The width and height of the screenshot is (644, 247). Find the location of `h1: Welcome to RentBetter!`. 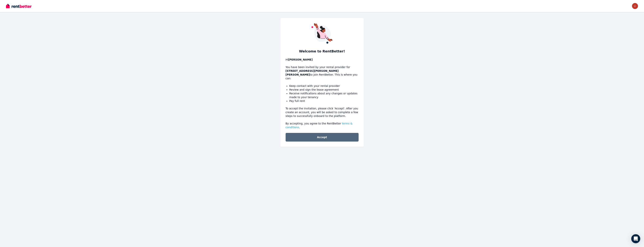

h1: Welcome to RentBetter! is located at coordinates (322, 51).